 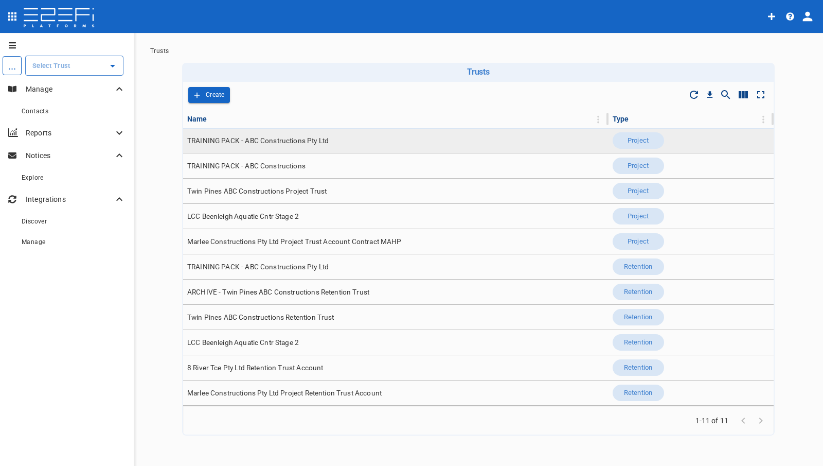 I want to click on span: Add Trust, so click(x=209, y=95).